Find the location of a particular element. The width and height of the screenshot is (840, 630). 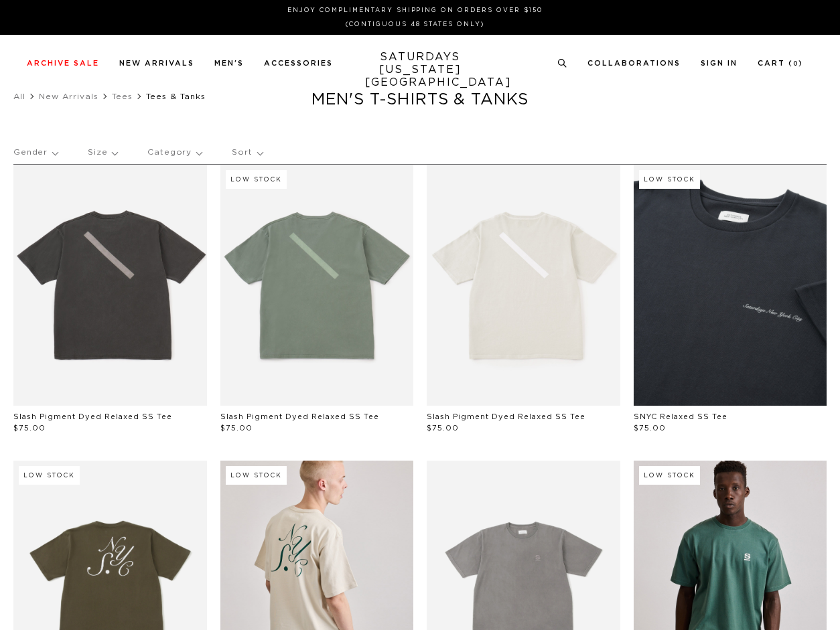

a: Men's is located at coordinates (229, 63).